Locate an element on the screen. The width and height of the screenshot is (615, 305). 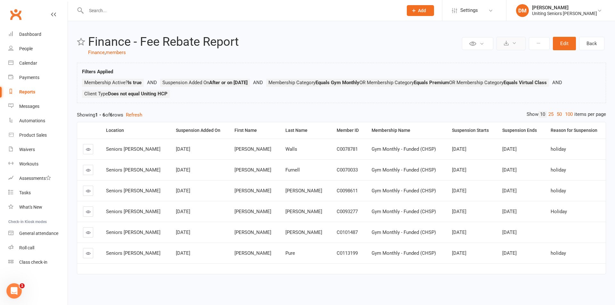
span: OR Membership Category is located at coordinates (404, 83).